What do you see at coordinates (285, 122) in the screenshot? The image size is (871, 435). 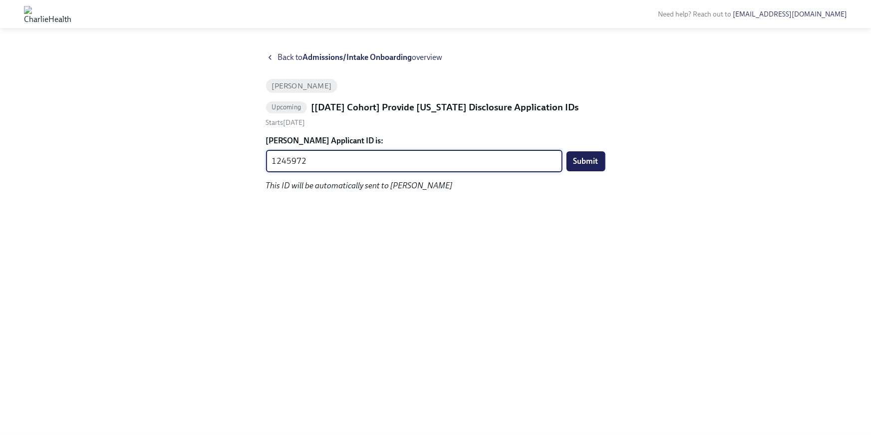 I see `span: Thursday, September 4th 2025, 10:00 am` at bounding box center [285, 122].